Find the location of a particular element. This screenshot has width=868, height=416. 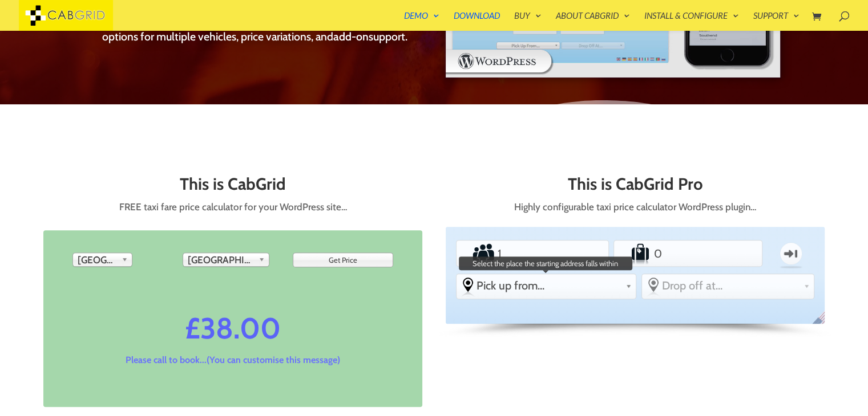

input: Number of Suitcases is located at coordinates (688, 253).